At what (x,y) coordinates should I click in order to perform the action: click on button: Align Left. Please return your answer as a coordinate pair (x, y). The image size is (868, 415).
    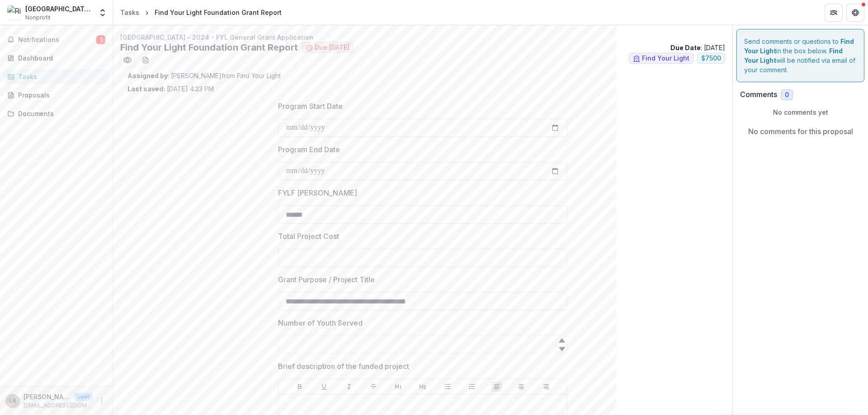
    Looking at the image, I should click on (497, 387).